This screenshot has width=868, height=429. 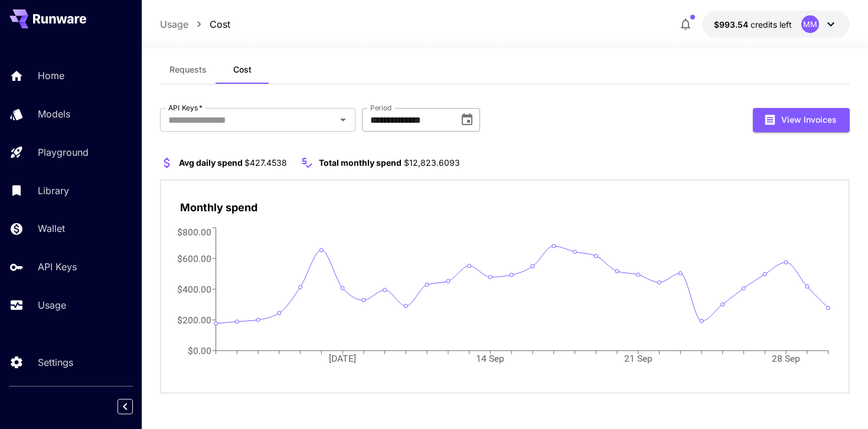 What do you see at coordinates (381, 107) in the screenshot?
I see `label: Period` at bounding box center [381, 107].